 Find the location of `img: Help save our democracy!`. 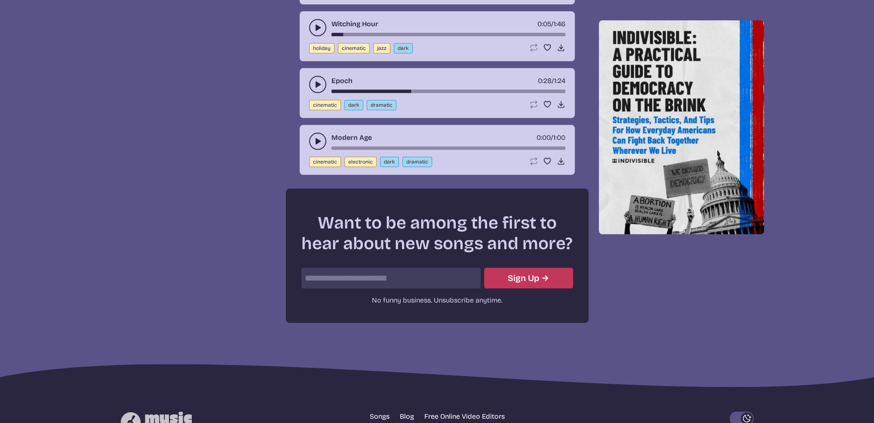

img: Help save our democracy! is located at coordinates (681, 127).